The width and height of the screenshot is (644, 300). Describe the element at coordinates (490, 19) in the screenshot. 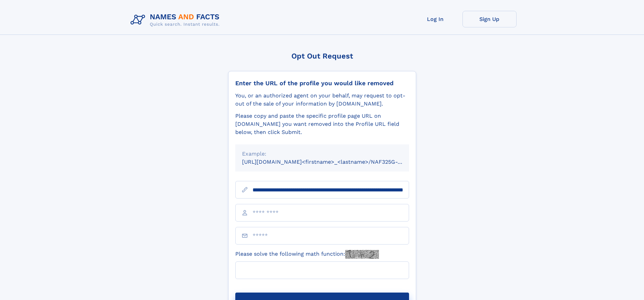

I see `a: Sign Up` at that location.